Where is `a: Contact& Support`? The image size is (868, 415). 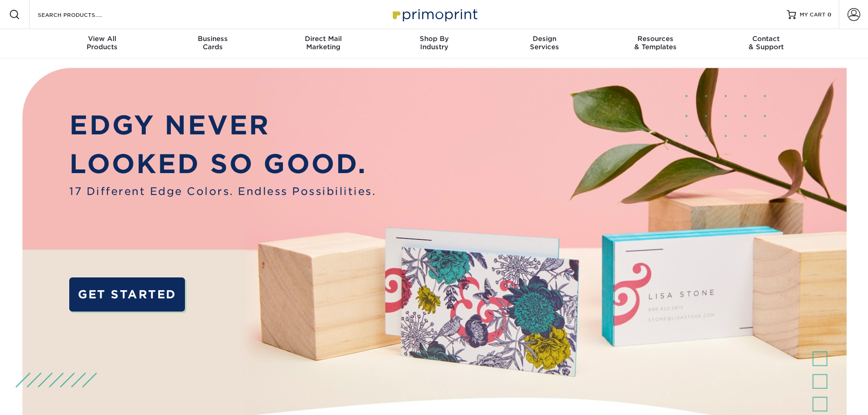
a: Contact& Support is located at coordinates (766, 44).